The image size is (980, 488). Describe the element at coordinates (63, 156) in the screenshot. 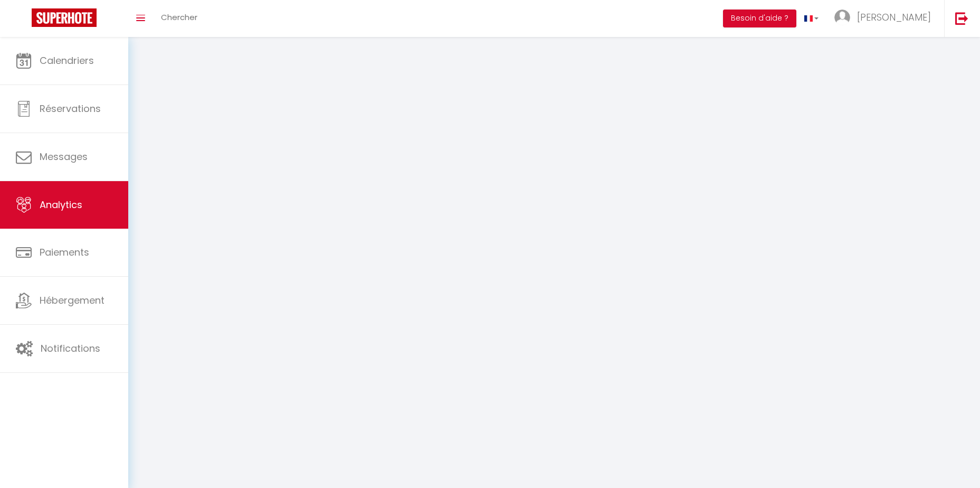

I see `span: Messages` at that location.